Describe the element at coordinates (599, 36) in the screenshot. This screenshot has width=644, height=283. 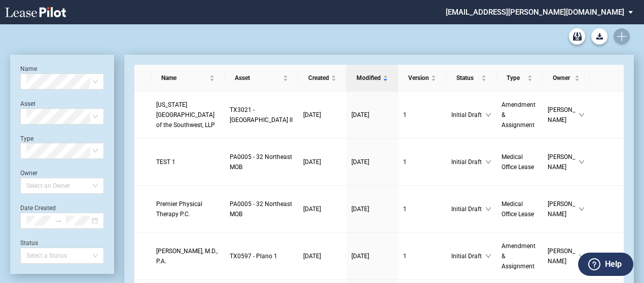
I see `button: Download Blank Form` at that location.